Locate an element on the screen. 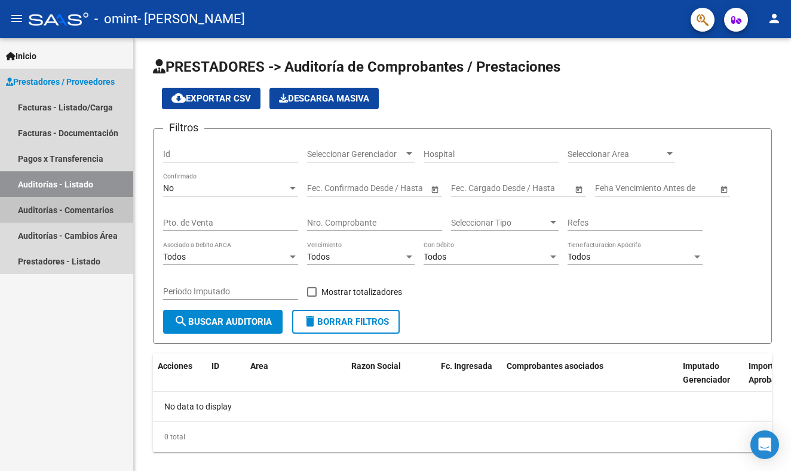 This screenshot has width=791, height=471. span: Buscar Auditoria is located at coordinates (223, 322).